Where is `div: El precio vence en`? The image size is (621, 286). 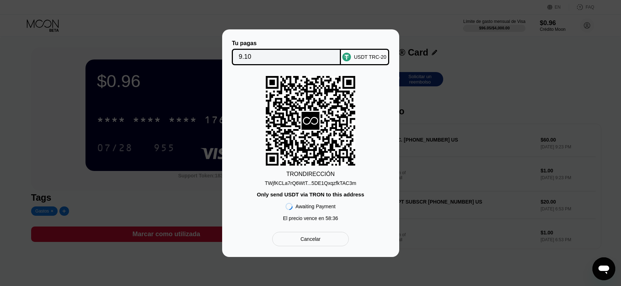
div: El precio vence en is located at coordinates (311, 218).